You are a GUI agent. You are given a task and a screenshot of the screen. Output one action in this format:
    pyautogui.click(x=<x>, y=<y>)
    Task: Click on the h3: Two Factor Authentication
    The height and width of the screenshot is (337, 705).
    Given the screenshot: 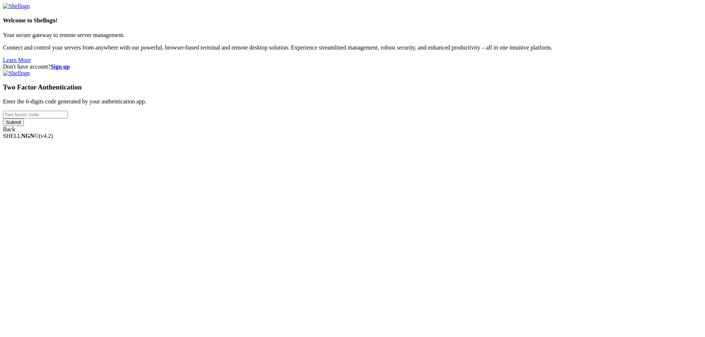 What is the action you would take?
    pyautogui.click(x=352, y=87)
    